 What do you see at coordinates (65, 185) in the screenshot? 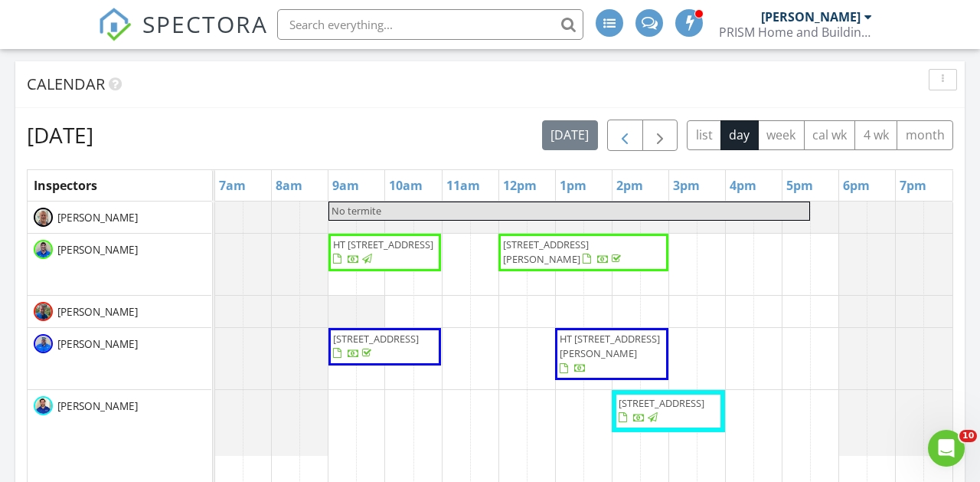
I see `span: Inspectors` at bounding box center [65, 185].